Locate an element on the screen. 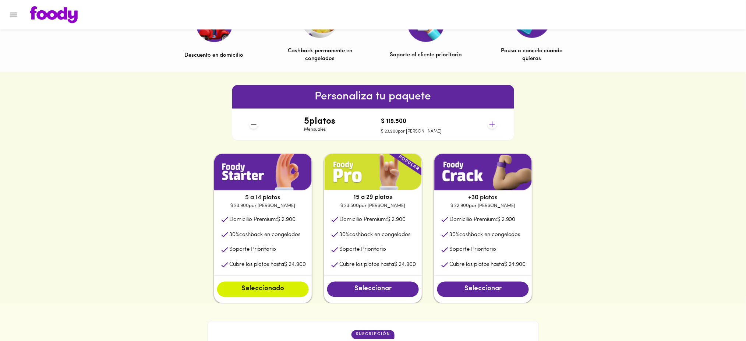  button: Menu is located at coordinates (13, 15).